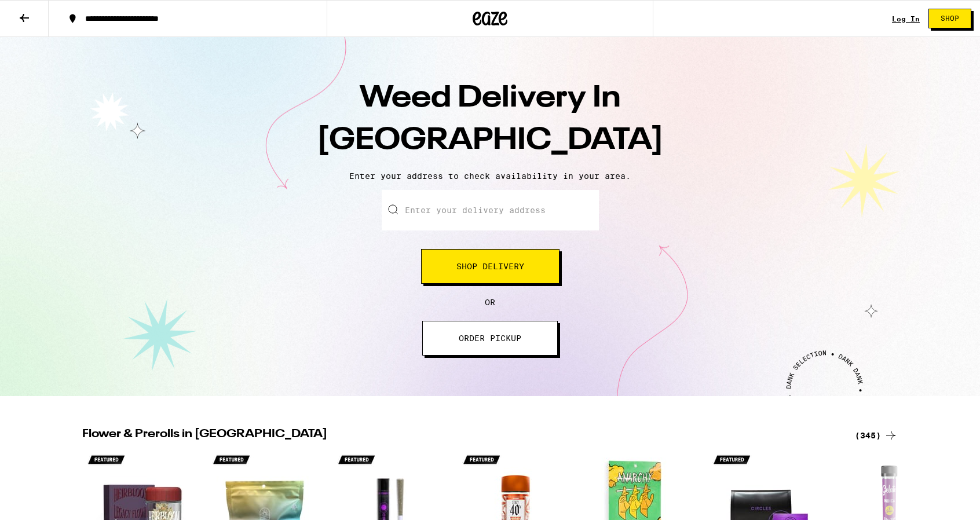  What do you see at coordinates (950, 18) in the screenshot?
I see `a: Shop` at bounding box center [950, 18].